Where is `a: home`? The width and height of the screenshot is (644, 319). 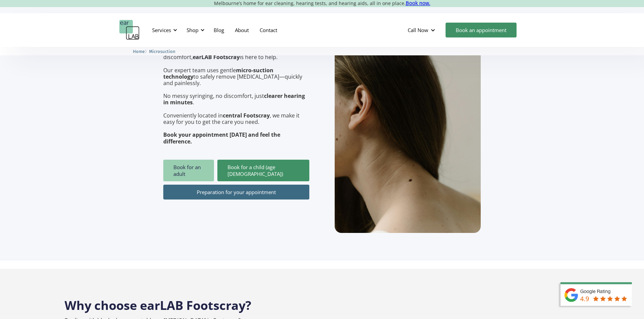 a: home is located at coordinates (130, 30).